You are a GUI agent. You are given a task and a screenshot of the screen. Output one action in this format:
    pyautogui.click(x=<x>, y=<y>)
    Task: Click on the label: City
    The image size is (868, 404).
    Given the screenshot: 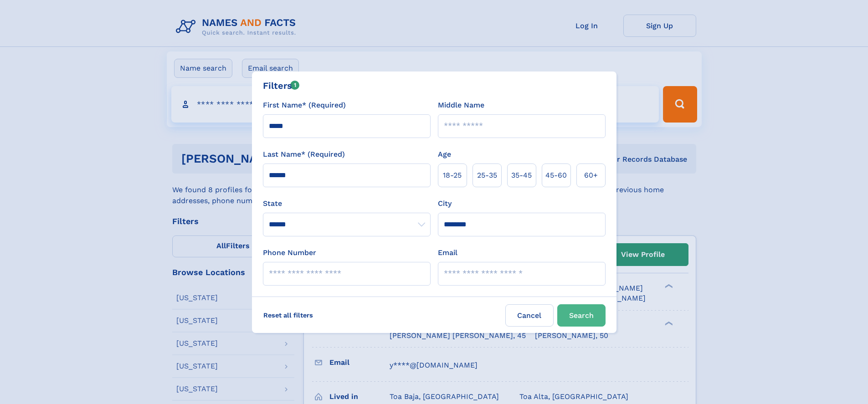 What is the action you would take?
    pyautogui.click(x=445, y=203)
    